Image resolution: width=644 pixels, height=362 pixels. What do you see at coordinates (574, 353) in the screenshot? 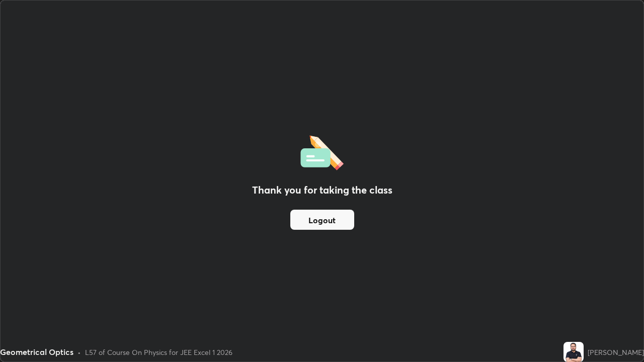
I see `img: 75b7adc8d7144db7b3983a723ea8425d.jpg` at bounding box center [574, 353].